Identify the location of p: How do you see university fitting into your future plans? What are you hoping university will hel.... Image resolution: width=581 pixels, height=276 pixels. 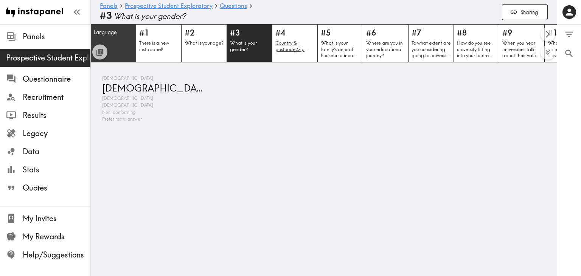
(476, 49).